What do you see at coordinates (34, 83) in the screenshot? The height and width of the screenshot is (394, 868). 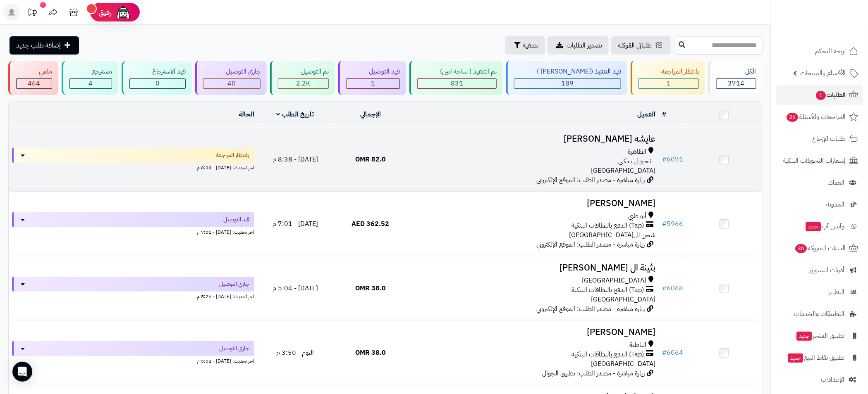 I see `div: 464` at bounding box center [34, 83].